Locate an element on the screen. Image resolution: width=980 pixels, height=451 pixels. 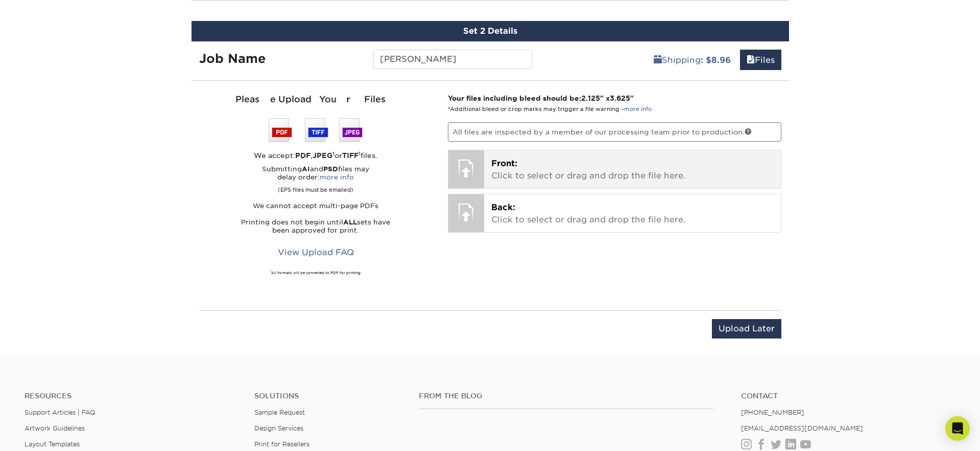
div: Open Intercom Messenger is located at coordinates (957, 428).